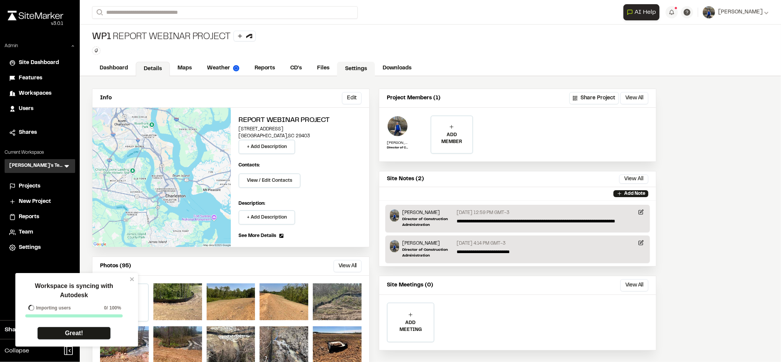 This screenshot has height=362, width=781. Describe the element at coordinates (270, 181) in the screenshot. I see `button: View / Edit Contacts` at that location.